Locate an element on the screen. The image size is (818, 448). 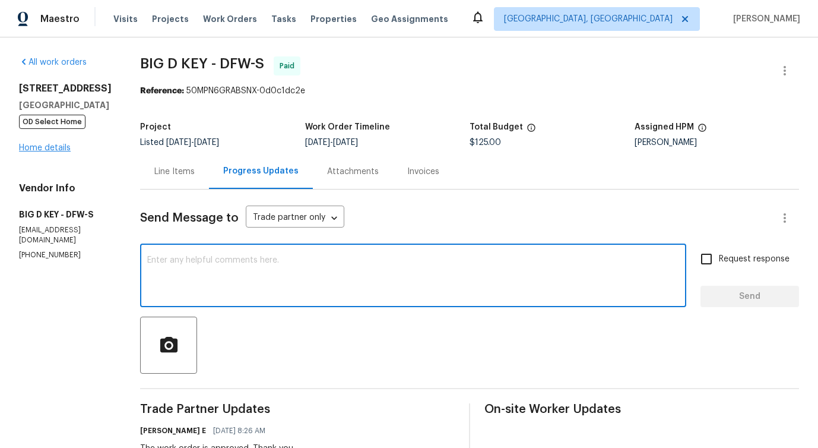
h5: Work Order Timeline is located at coordinates (347, 127).